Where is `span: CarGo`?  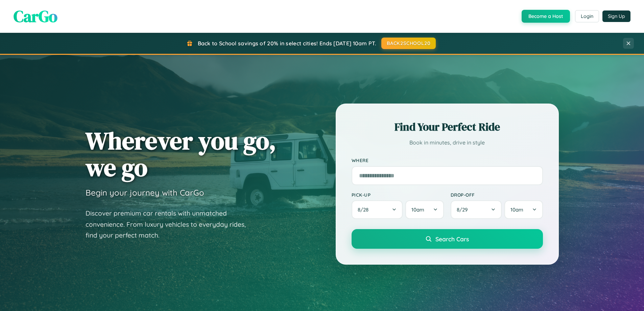 span: CarGo is located at coordinates (35, 16).